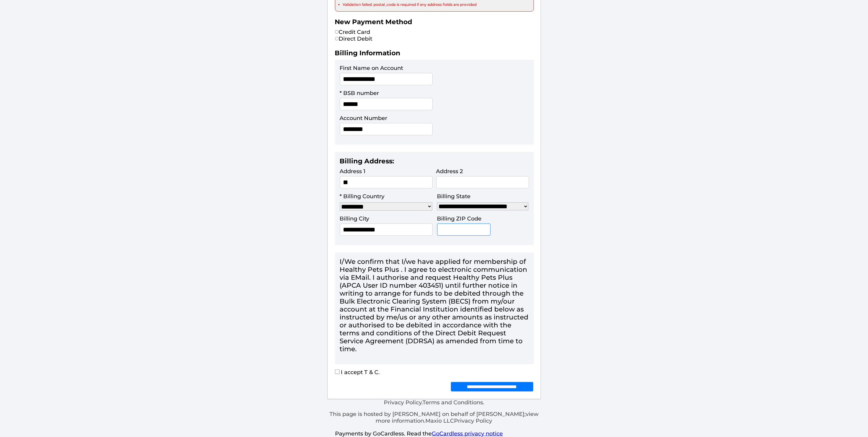  Describe the element at coordinates (337, 372) in the screenshot. I see `input: I accept T & C.` at that location.